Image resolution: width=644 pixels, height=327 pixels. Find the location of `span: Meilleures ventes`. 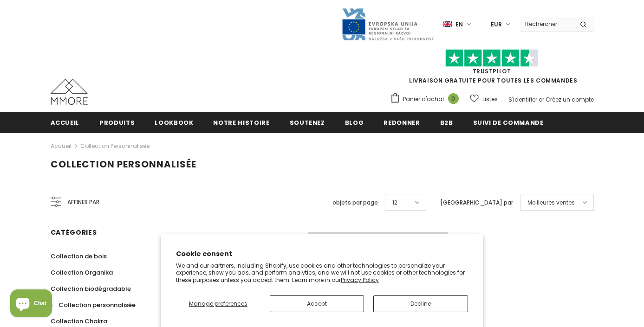

span: Meilleures ventes is located at coordinates (551, 203).